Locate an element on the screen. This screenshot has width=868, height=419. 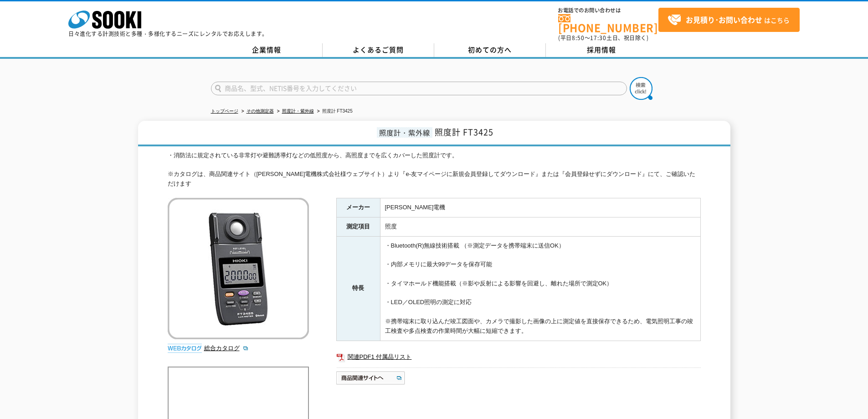
img: 照度計 FT3425 is located at coordinates (239, 268).